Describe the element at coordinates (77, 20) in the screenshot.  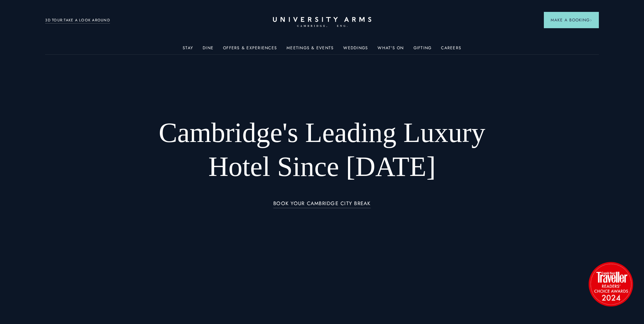
I see `a: 3D TOUR:TAKE A LOOK AROUND` at that location.